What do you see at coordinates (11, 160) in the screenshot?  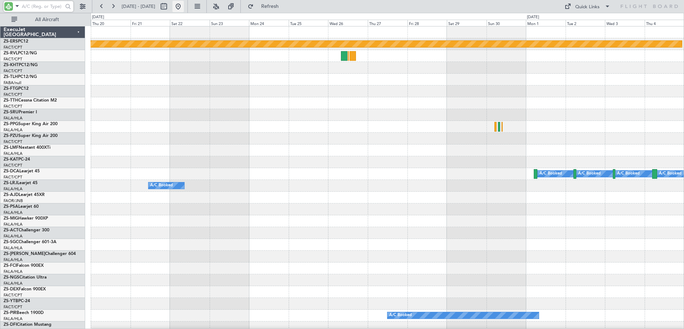 I see `span: ZS-KAT` at bounding box center [11, 160].